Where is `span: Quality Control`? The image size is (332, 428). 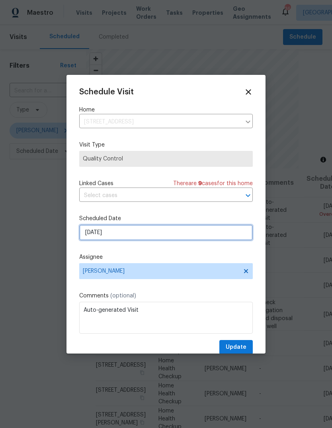 span: Quality Control is located at coordinates (166, 159).